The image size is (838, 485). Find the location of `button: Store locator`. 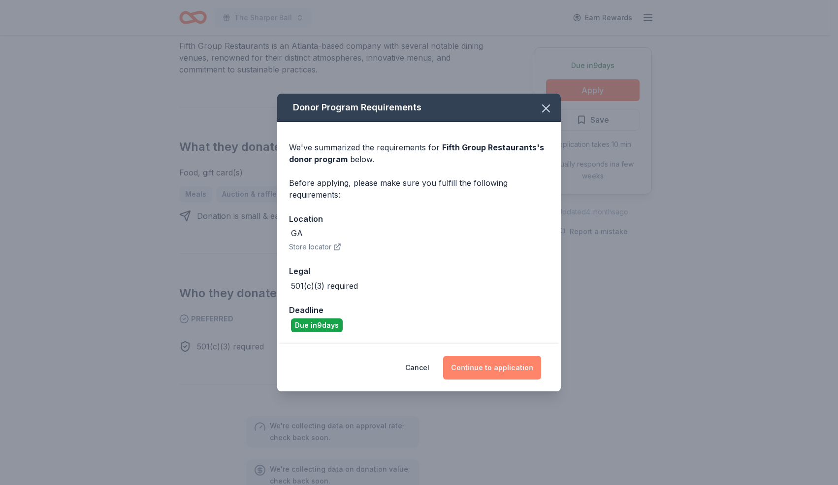

button: Store locator is located at coordinates (315, 247).